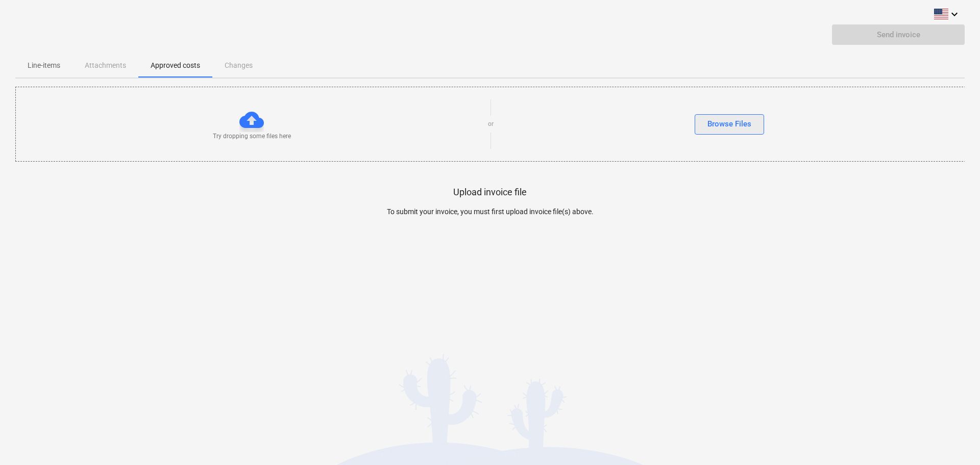 This screenshot has width=980, height=465. What do you see at coordinates (491, 124) in the screenshot?
I see `div: Try dropping some files hereorBrowse Files` at bounding box center [491, 124].